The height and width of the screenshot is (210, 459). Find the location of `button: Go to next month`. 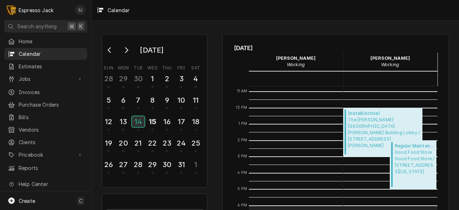

button: Go to next month is located at coordinates (126, 50).